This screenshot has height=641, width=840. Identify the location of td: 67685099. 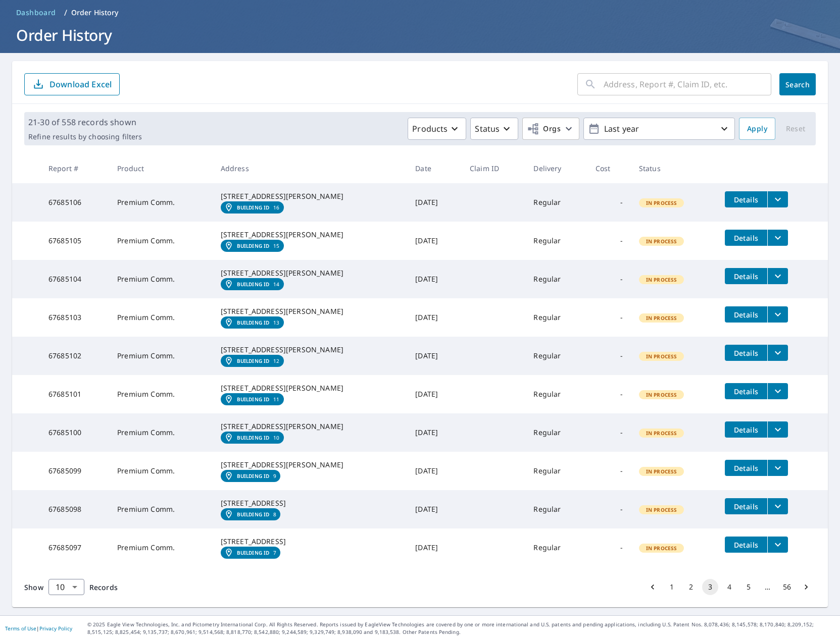
(75, 471).